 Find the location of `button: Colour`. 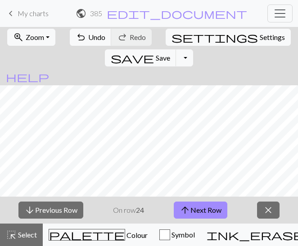

button: Colour is located at coordinates (98, 235).